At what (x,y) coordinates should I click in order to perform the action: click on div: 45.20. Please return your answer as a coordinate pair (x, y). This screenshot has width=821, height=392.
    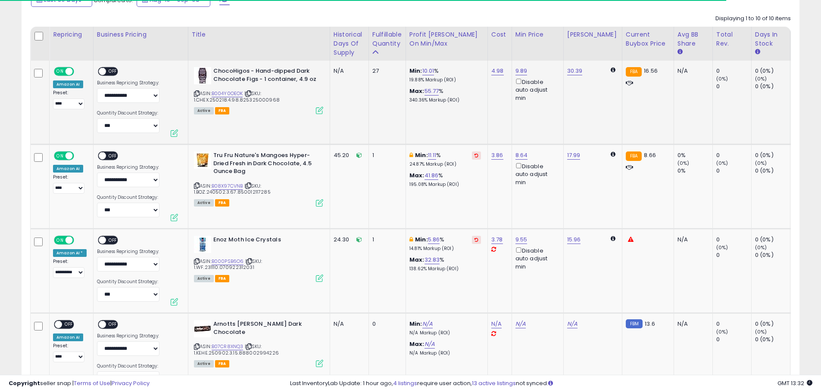
    Looking at the image, I should click on (348, 156).